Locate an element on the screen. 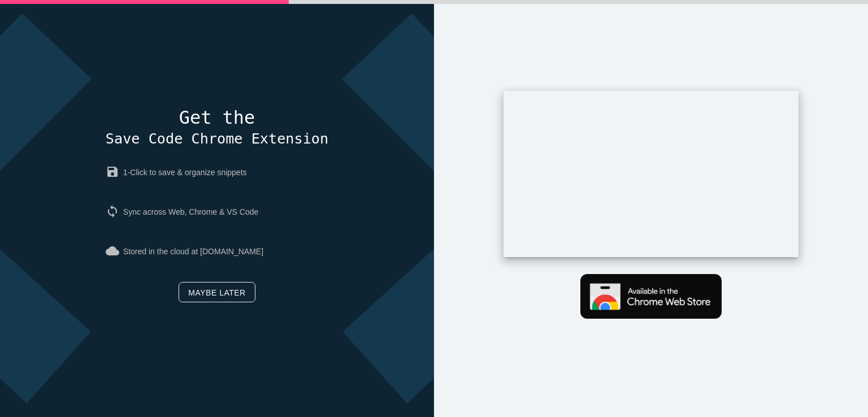  h4: Get the is located at coordinates (217, 128).